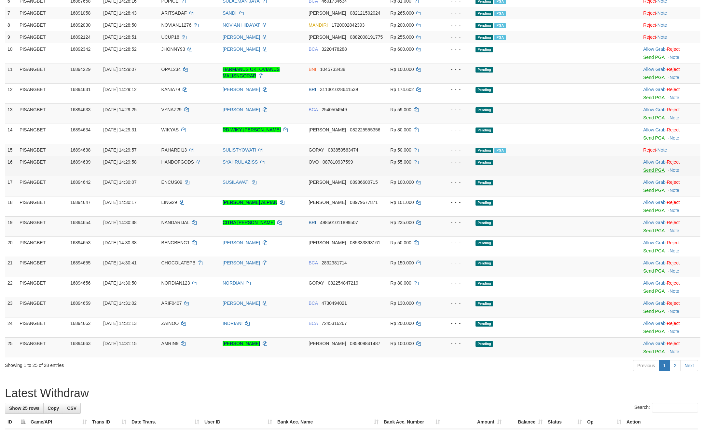 Image resolution: width=703 pixels, height=430 pixels. What do you see at coordinates (178, 162) in the screenshot?
I see `span: HANDOFGODS` at bounding box center [178, 162].